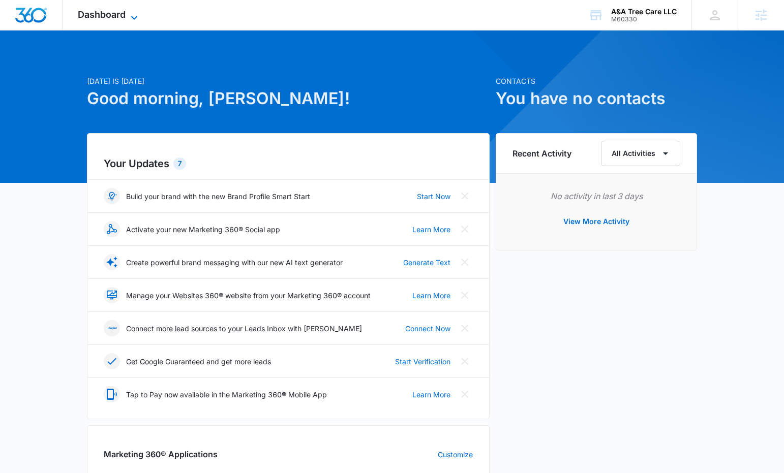 This screenshot has width=784, height=473. I want to click on p: Create powerful brand messaging with our new AI text generator, so click(234, 262).